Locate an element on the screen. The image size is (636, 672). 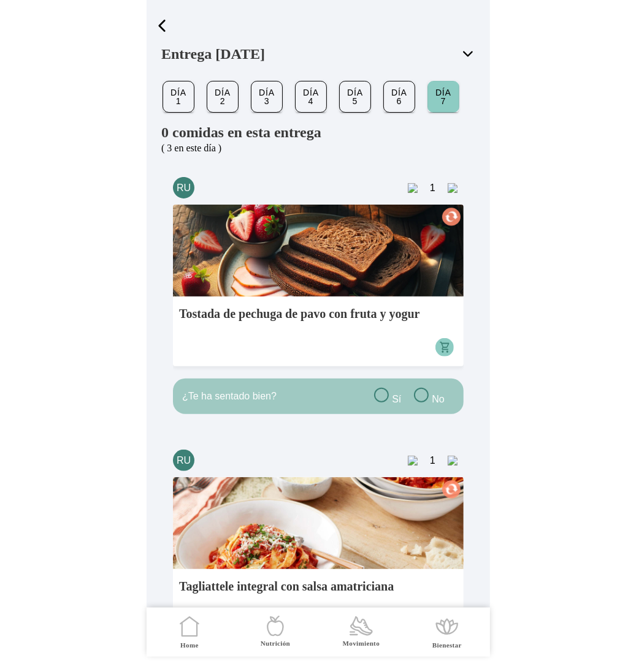
ion-label: Bienestar is located at coordinates (447, 645).